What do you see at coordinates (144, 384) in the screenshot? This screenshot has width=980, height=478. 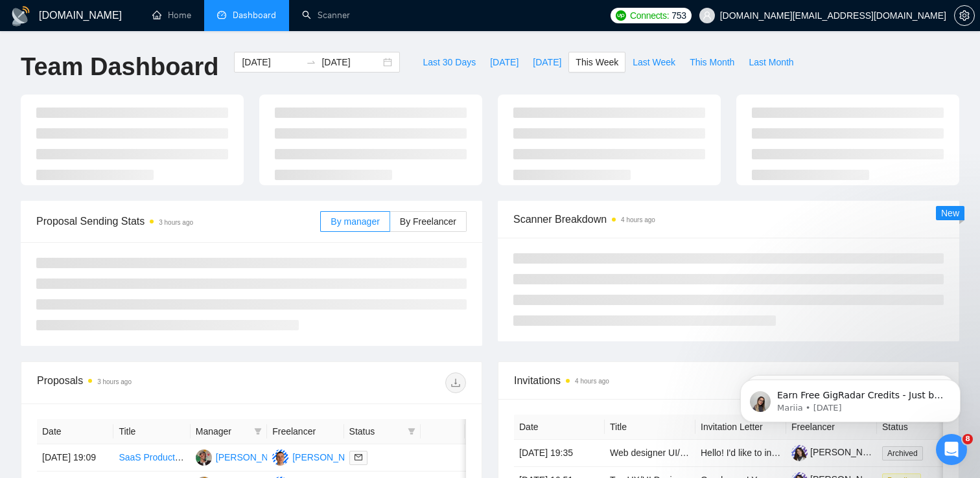 I see `div: Proposals` at bounding box center [144, 384].